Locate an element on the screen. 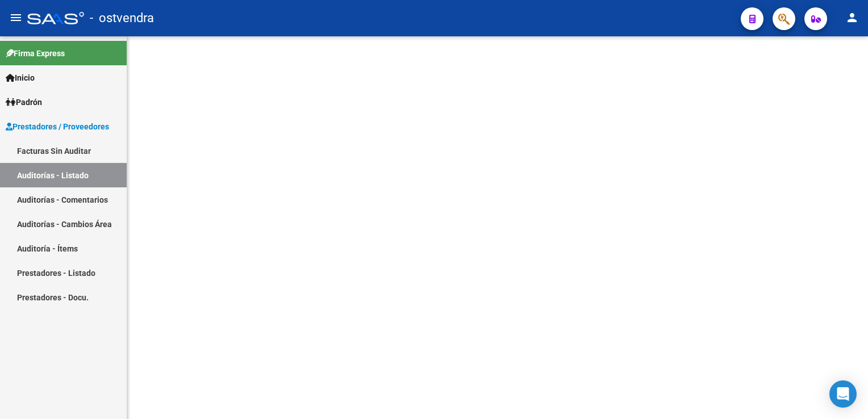 The image size is (868, 419). span: Padrón is located at coordinates (24, 102).